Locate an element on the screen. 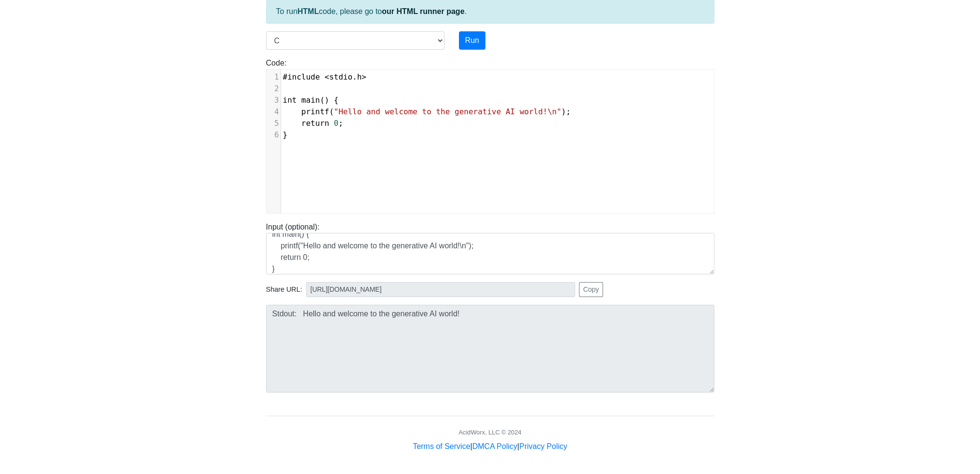  span: "Hello and welcome to the generative AI world!\n" is located at coordinates (448, 111).